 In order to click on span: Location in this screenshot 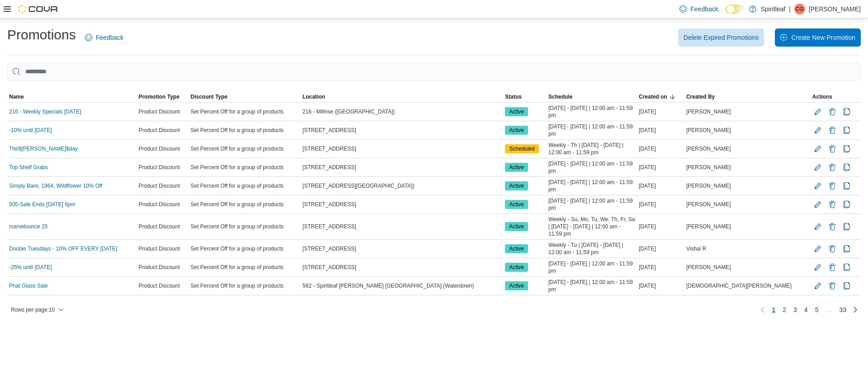, I will do `click(314, 97)`.